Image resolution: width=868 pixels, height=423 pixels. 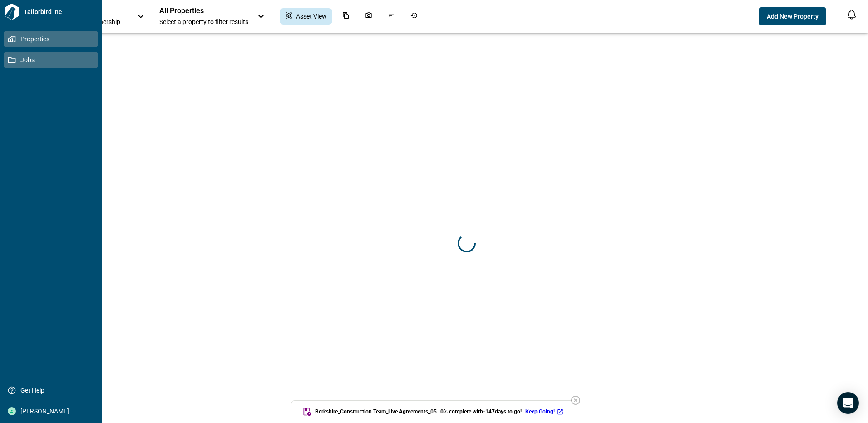 I want to click on div: Open Intercom Messenger, so click(x=848, y=403).